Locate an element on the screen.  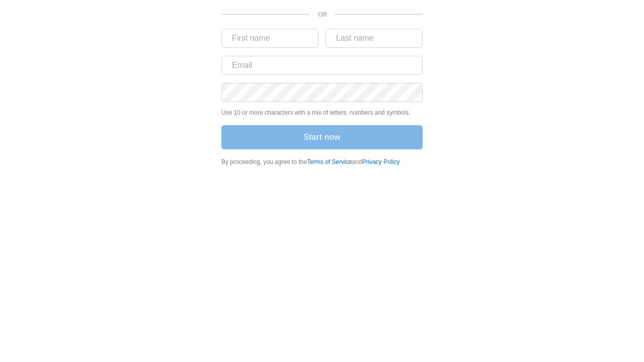
input: Last name is located at coordinates (374, 38).